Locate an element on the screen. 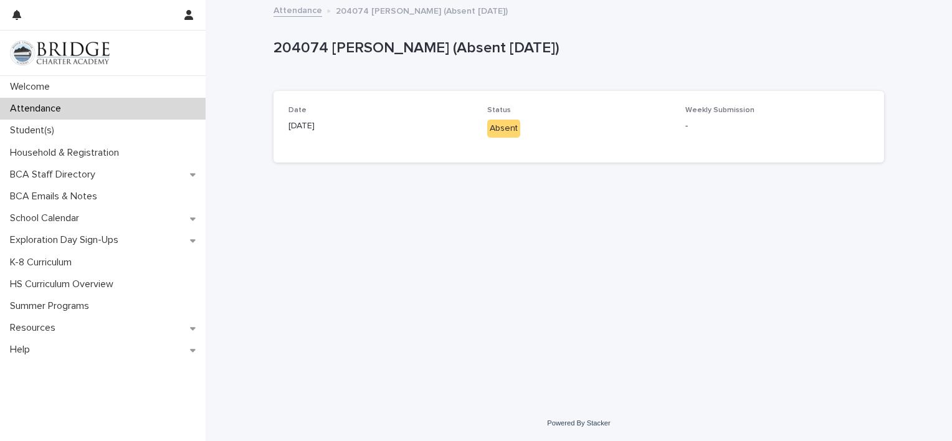  p: HS Curriculum Overview is located at coordinates (64, 284).